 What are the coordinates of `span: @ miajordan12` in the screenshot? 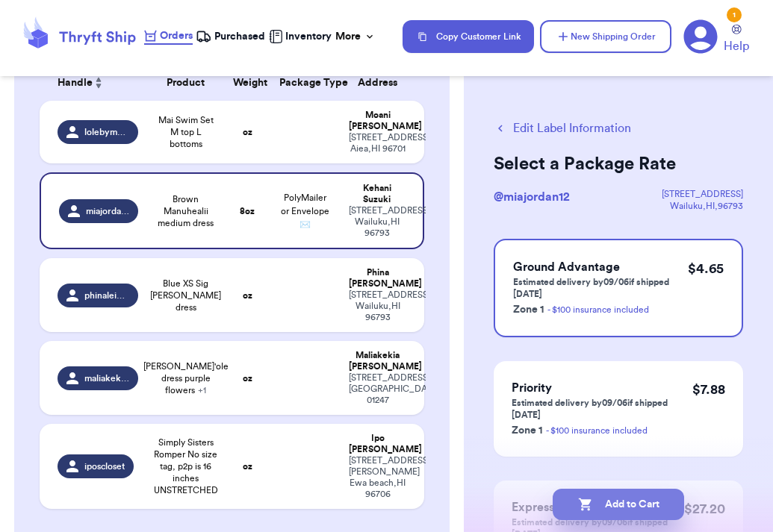 It's located at (532, 197).